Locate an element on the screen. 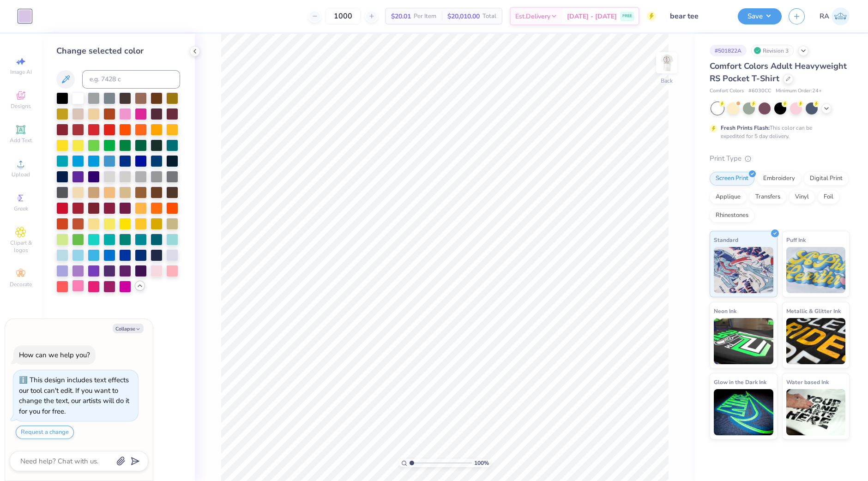 The image size is (868, 481). div: Foil is located at coordinates (828, 197).